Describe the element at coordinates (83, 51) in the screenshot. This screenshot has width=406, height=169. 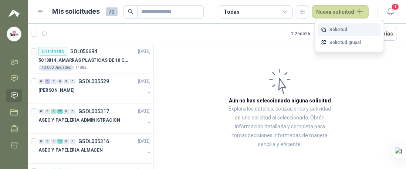
I see `p: SOL056694` at that location.